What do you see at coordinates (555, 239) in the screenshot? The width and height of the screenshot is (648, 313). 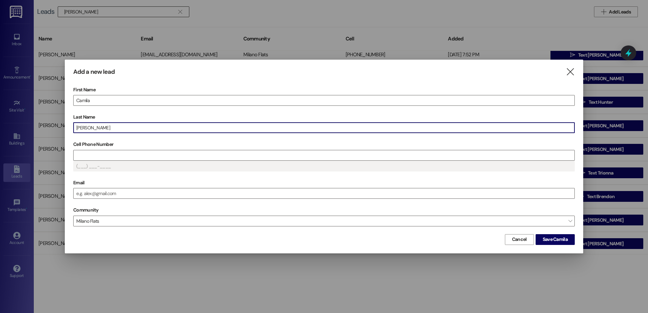 I see `span: Save Camila` at bounding box center [555, 239].